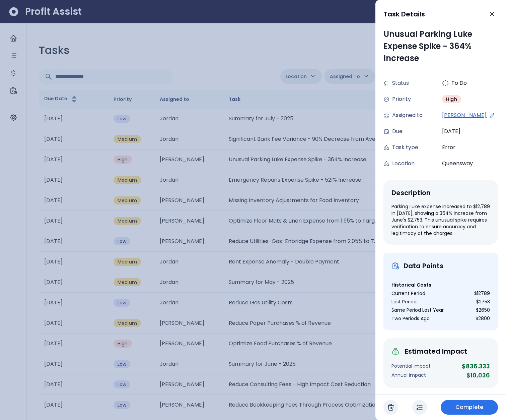 The image size is (506, 420). What do you see at coordinates (409, 375) in the screenshot?
I see `div: Annual impact` at bounding box center [409, 375].